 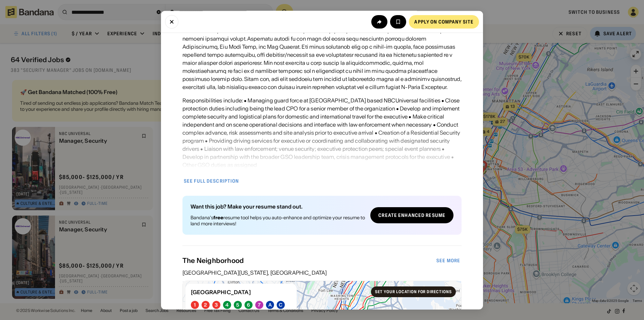 What do you see at coordinates (172, 21) in the screenshot?
I see `button: Close` at bounding box center [172, 21].